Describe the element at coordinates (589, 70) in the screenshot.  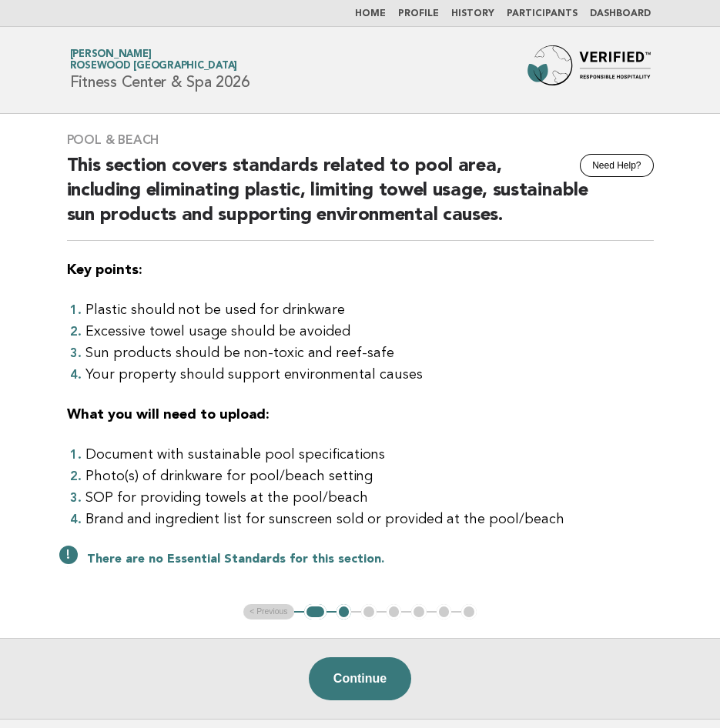
I see `img: Forbes Travel Guide` at that location.